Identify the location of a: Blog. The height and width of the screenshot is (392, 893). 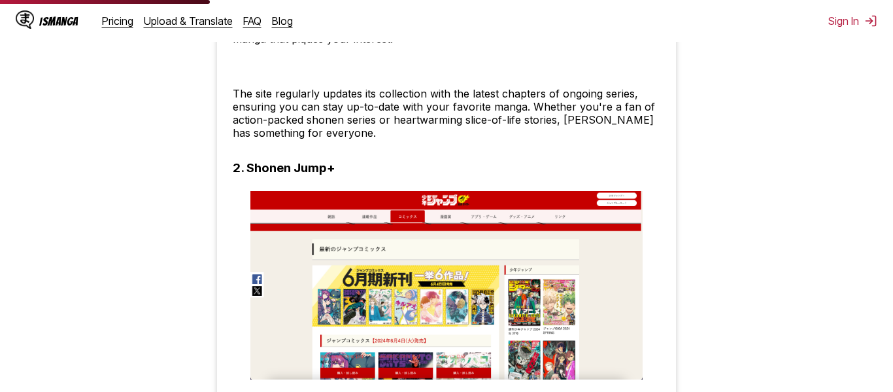
(282, 21).